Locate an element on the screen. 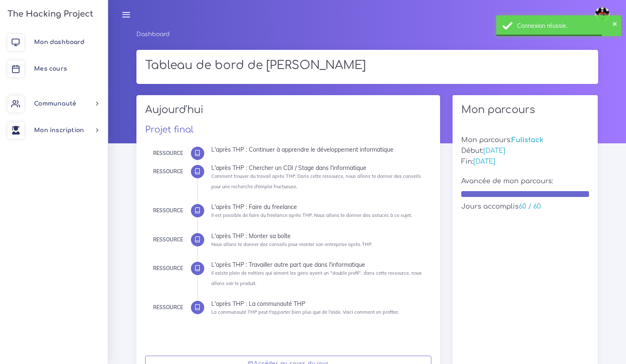  span: Mes cours is located at coordinates (50, 69).